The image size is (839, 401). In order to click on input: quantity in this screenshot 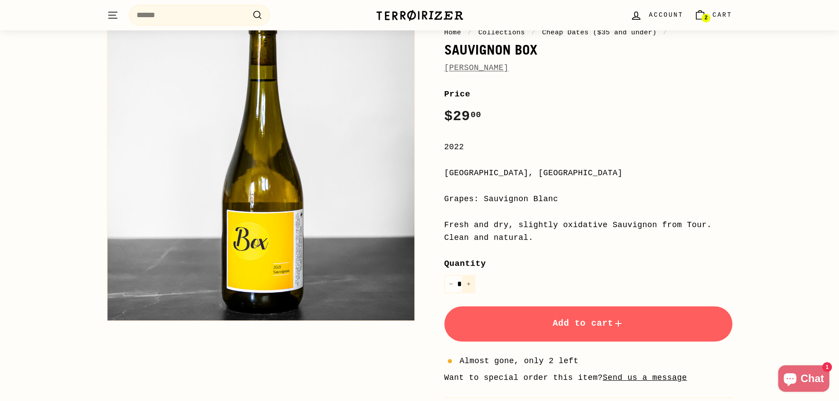, I will do `click(460, 284)`.